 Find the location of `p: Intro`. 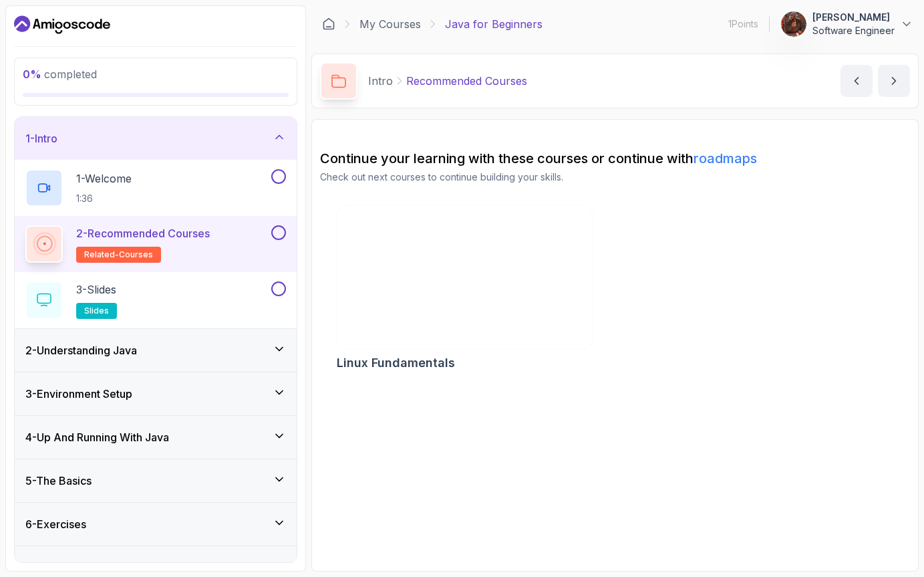

p: Intro is located at coordinates (380, 81).